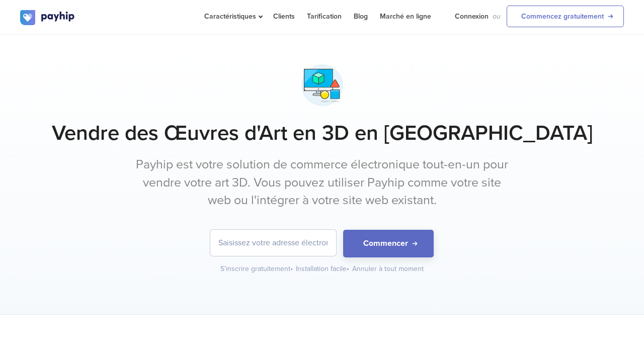 The height and width of the screenshot is (362, 644). Describe the element at coordinates (565, 16) in the screenshot. I see `a: Commencez gratuitement` at that location.